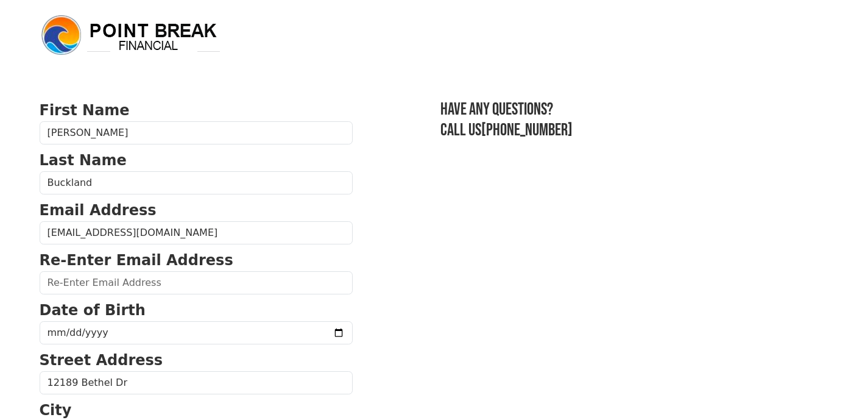 The height and width of the screenshot is (420, 868). What do you see at coordinates (83, 160) in the screenshot?
I see `strong: Last Name` at bounding box center [83, 160].